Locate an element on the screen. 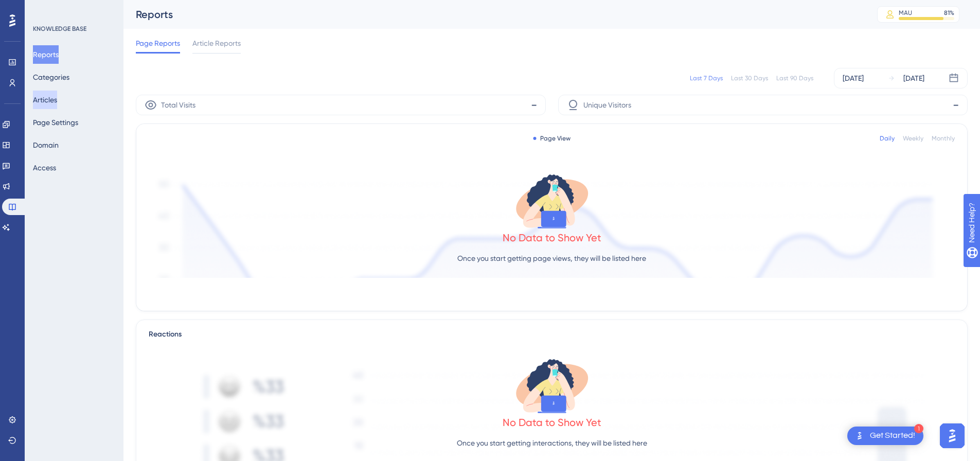 This screenshot has width=980, height=461. p: Once you start getting interactions, they will be listed here is located at coordinates (552, 442).